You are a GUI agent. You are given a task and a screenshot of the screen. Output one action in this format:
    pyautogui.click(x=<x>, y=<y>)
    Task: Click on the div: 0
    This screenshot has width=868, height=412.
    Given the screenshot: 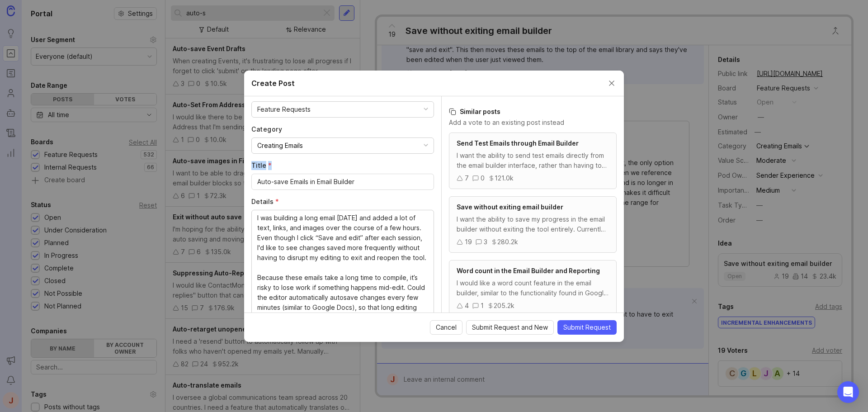 What is the action you would take?
    pyautogui.click(x=482, y=178)
    